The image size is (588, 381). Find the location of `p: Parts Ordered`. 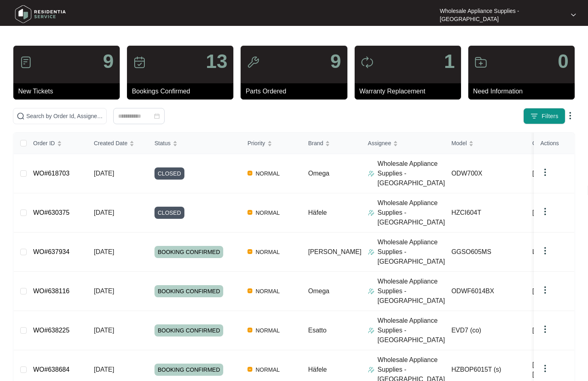

p: Parts Ordered is located at coordinates (296, 92).